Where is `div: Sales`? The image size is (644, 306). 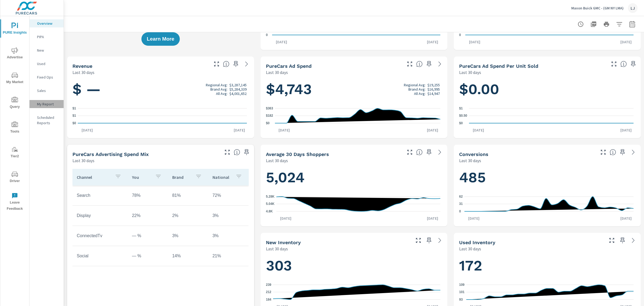
div: Sales is located at coordinates (46, 91).